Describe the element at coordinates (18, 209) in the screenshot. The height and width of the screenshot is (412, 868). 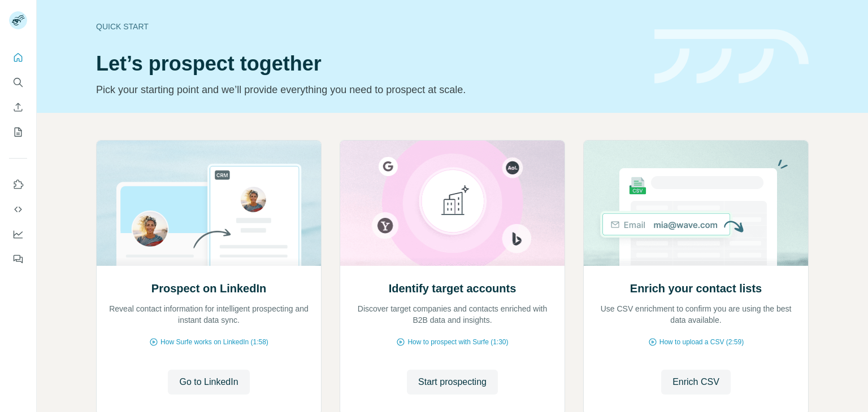
I see `button: Use Surfe API` at that location.